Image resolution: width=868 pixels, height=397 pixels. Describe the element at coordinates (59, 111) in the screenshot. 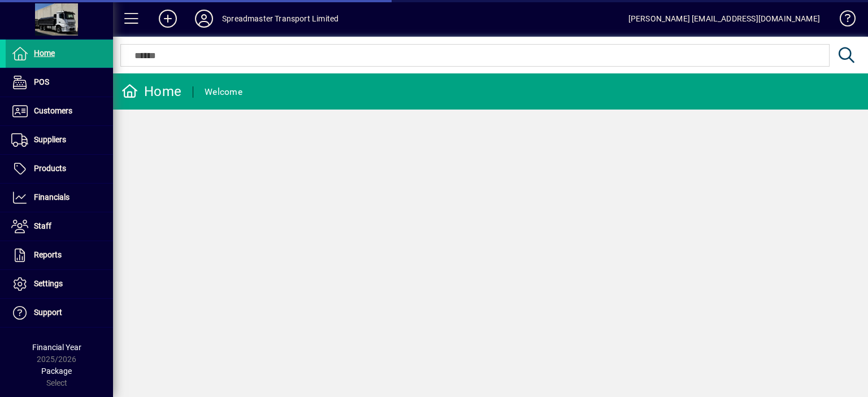

I see `a: Customers` at that location.